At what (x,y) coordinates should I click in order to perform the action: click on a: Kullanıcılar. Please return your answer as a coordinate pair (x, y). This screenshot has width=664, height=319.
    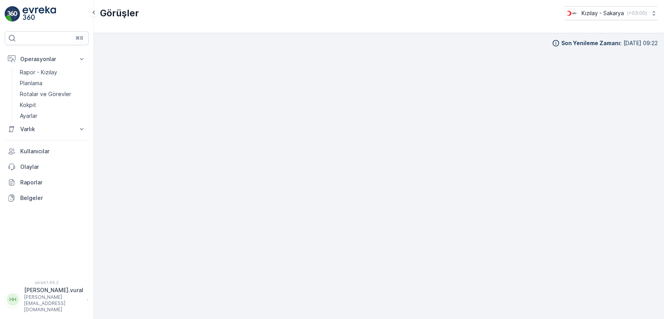
    Looking at the image, I should click on (47, 151).